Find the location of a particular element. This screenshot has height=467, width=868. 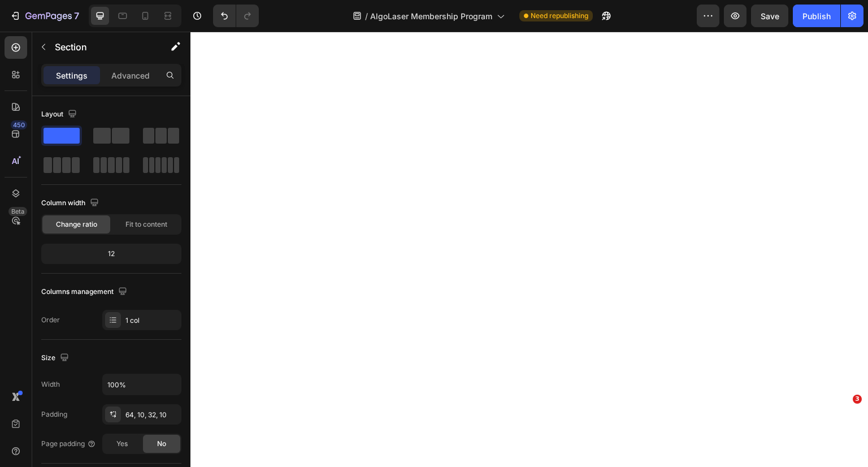

div: Columns management is located at coordinates (85, 292).